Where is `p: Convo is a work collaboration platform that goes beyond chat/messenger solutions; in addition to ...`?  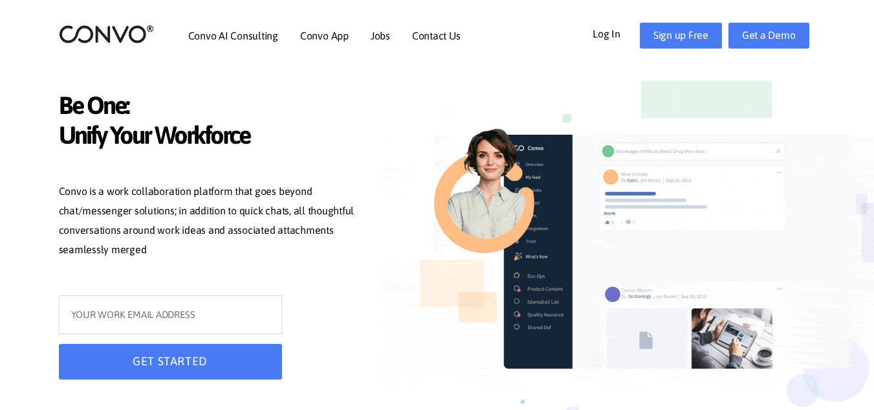 p: Convo is a work collaboration platform that goes beyond chat/messenger solutions; in addition to ... is located at coordinates (211, 222).